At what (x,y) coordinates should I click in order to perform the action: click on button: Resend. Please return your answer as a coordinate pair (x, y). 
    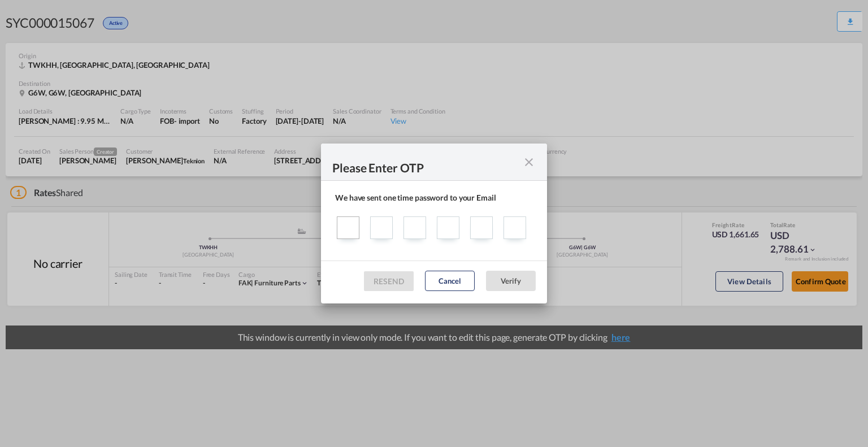
    Looking at the image, I should click on (389, 281).